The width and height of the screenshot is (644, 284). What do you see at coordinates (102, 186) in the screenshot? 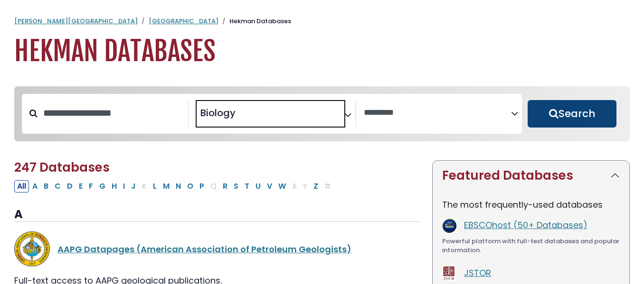
I see `button: Filter Results G` at bounding box center [102, 186].